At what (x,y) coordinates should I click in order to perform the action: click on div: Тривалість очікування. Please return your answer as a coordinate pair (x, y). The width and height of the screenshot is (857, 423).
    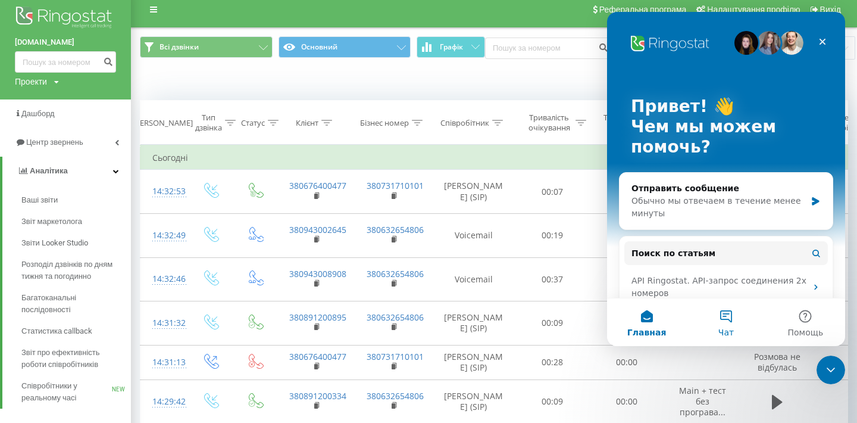
    Looking at the image, I should click on (549, 123).